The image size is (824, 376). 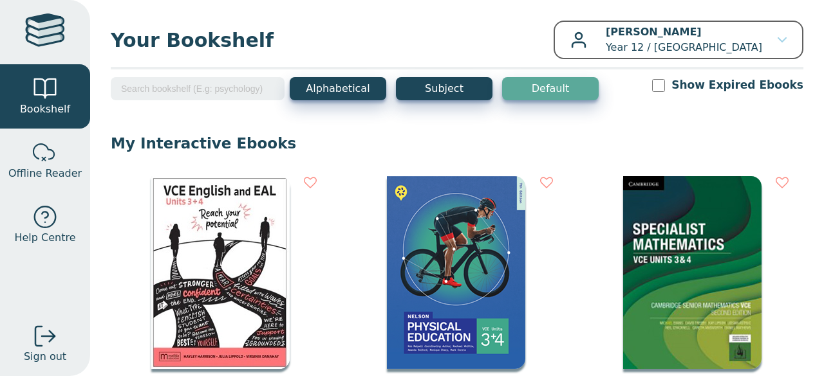 I want to click on img: 7aa9d47a-949e-4b63-be42-00ca3d00c982.jpg, so click(x=692, y=273).